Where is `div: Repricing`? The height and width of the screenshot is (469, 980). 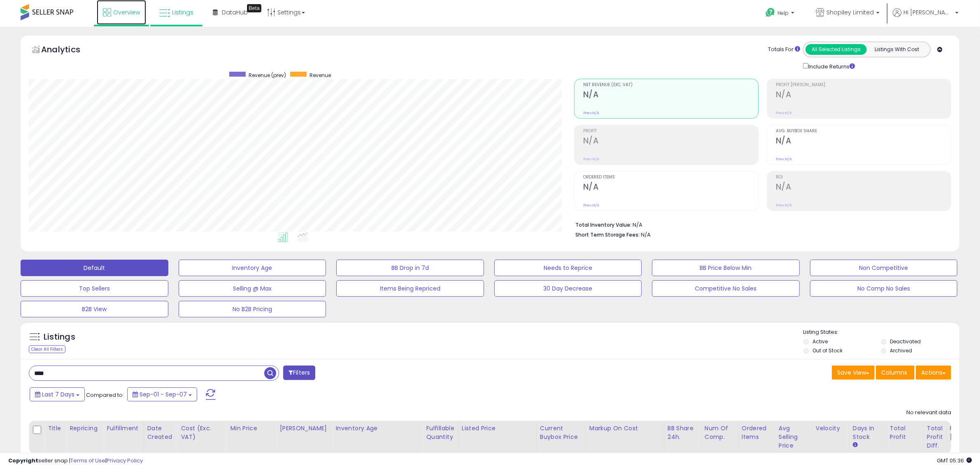
div: Repricing is located at coordinates (84, 428).